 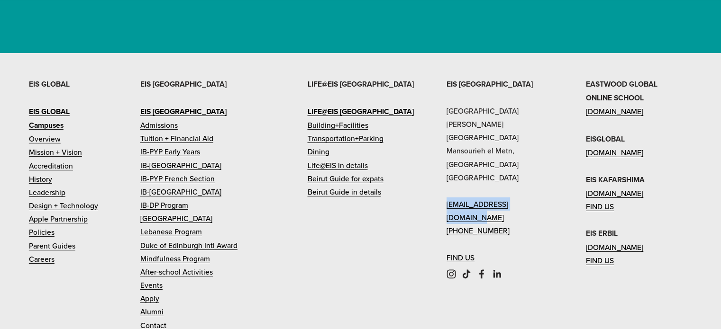 What do you see at coordinates (170, 152) in the screenshot?
I see `a: IB-PYP Early Years` at bounding box center [170, 152].